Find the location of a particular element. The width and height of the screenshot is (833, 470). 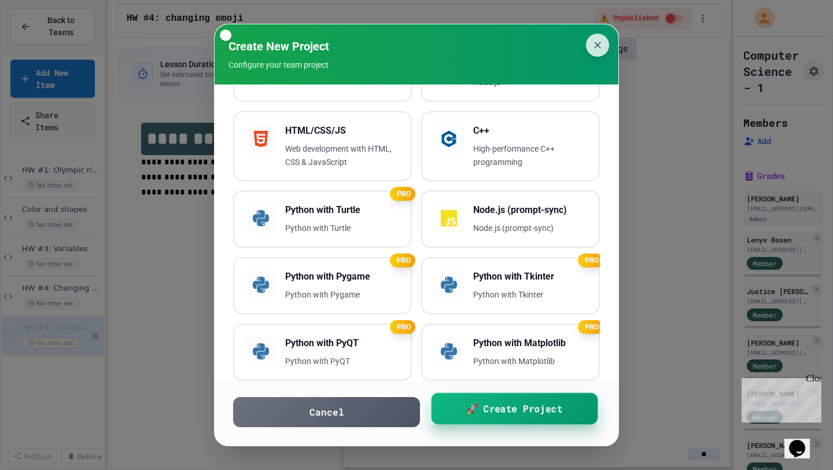

h3: Python with Tkinter is located at coordinates (530, 277).